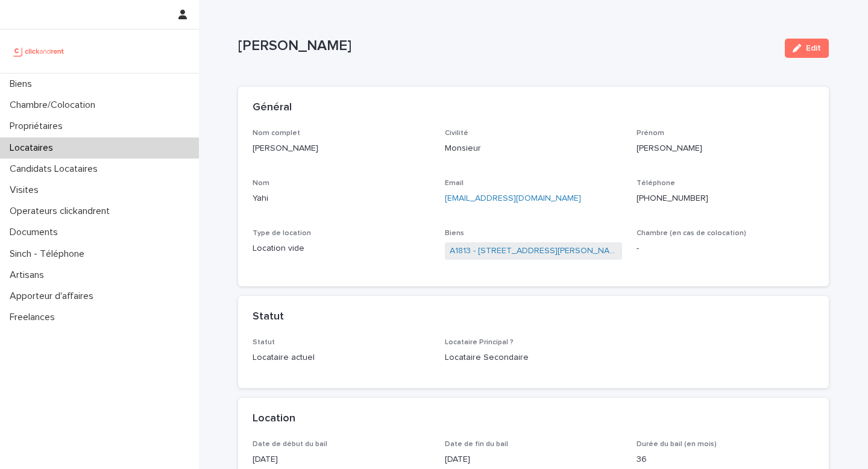 This screenshot has height=469, width=868. Describe the element at coordinates (454, 183) in the screenshot. I see `span: Email` at that location.